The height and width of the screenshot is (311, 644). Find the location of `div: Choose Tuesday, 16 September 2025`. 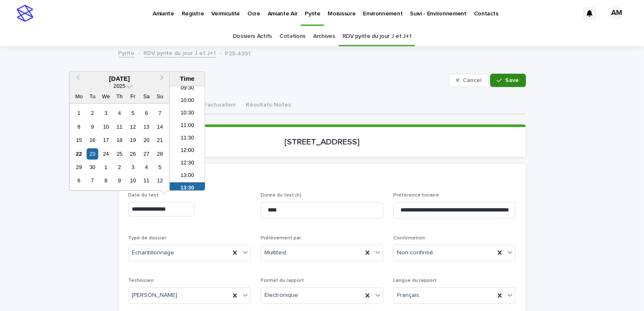

div: Choose Tuesday, 16 September 2025 is located at coordinates (92, 140).